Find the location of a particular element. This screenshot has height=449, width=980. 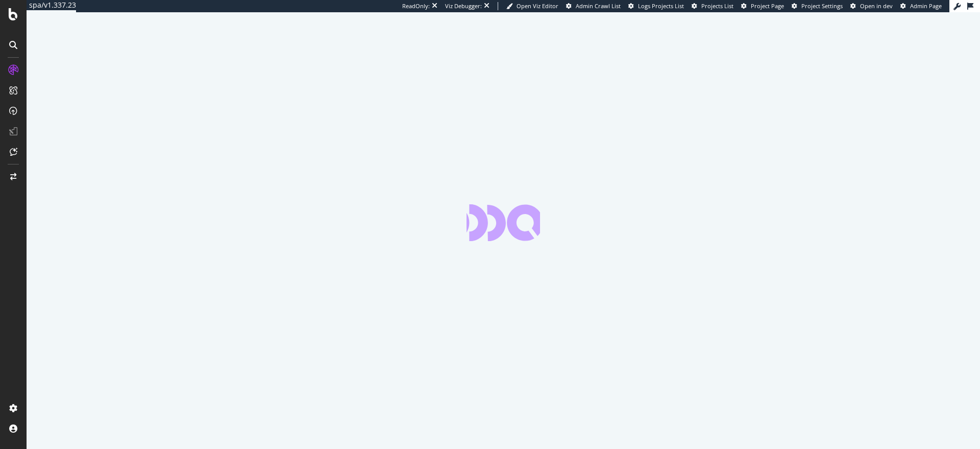

div: ReadOnly: is located at coordinates (416, 6).